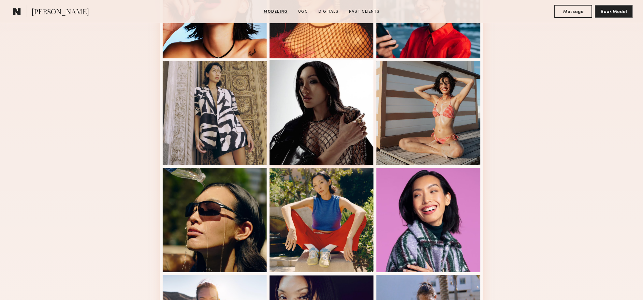  What do you see at coordinates (613, 11) in the screenshot?
I see `a: Book Model` at bounding box center [613, 11].